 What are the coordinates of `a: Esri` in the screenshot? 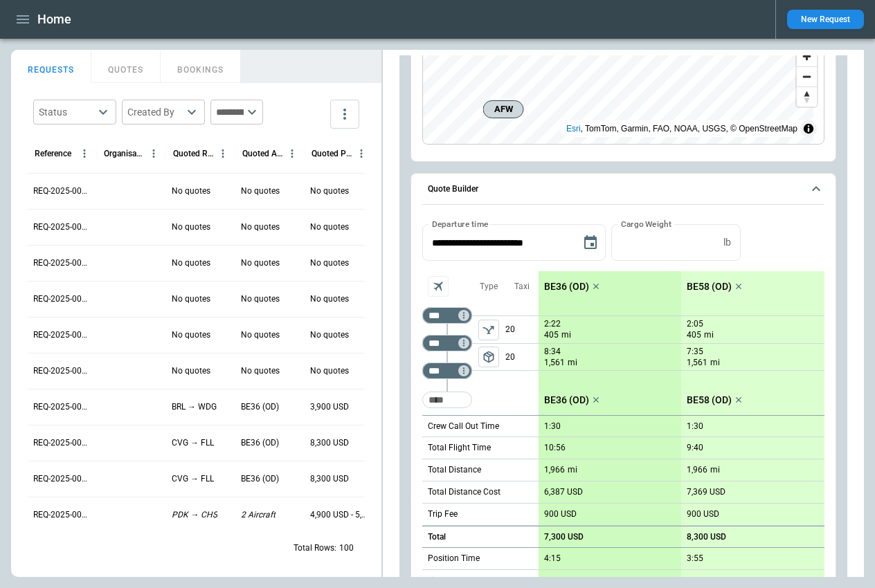 It's located at (573, 129).